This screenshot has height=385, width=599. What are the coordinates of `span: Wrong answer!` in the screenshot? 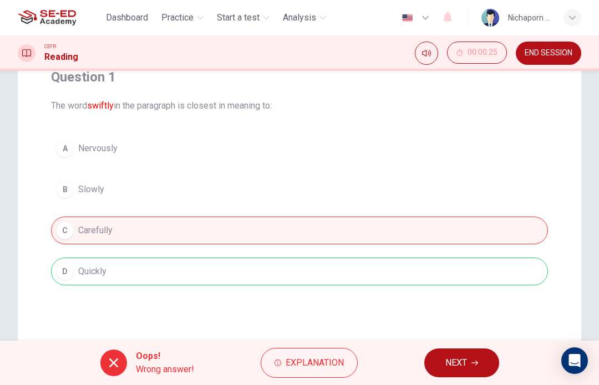 It's located at (165, 370).